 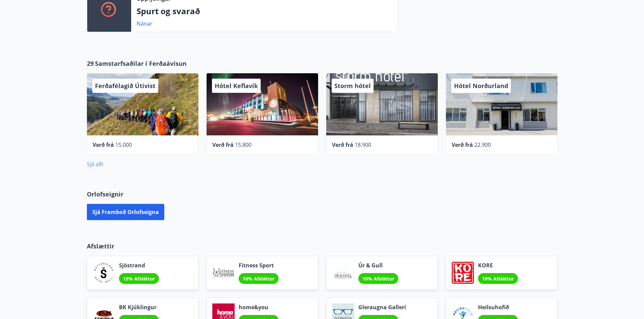 I want to click on span: Storm hótel, so click(x=353, y=86).